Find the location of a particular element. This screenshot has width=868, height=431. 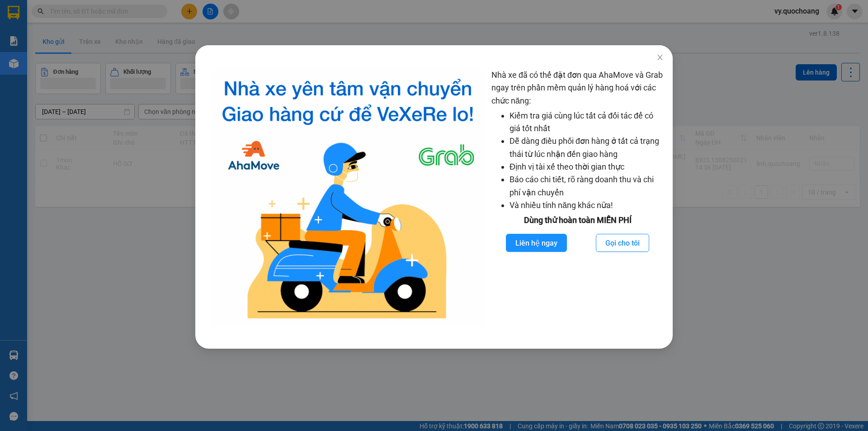

li: Và nhiều tính năng khác nữa! is located at coordinates (586, 205).